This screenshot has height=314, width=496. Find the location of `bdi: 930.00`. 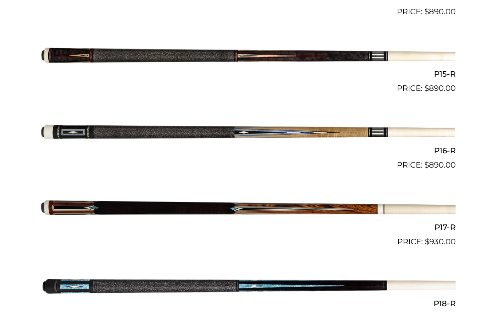

bdi: 930.00 is located at coordinates (440, 241).